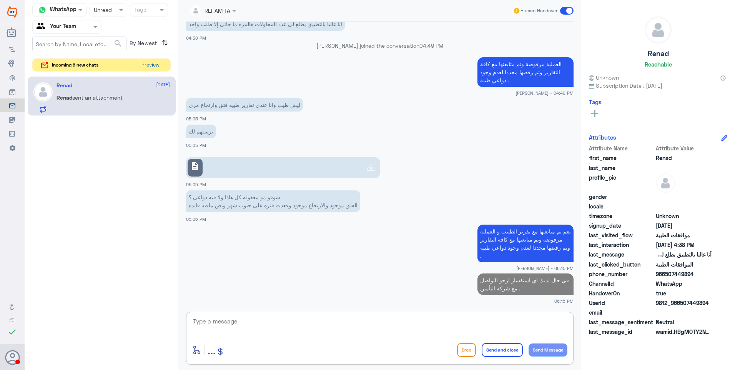 The height and width of the screenshot is (370, 735). I want to click on span: Human Handover, so click(539, 11).